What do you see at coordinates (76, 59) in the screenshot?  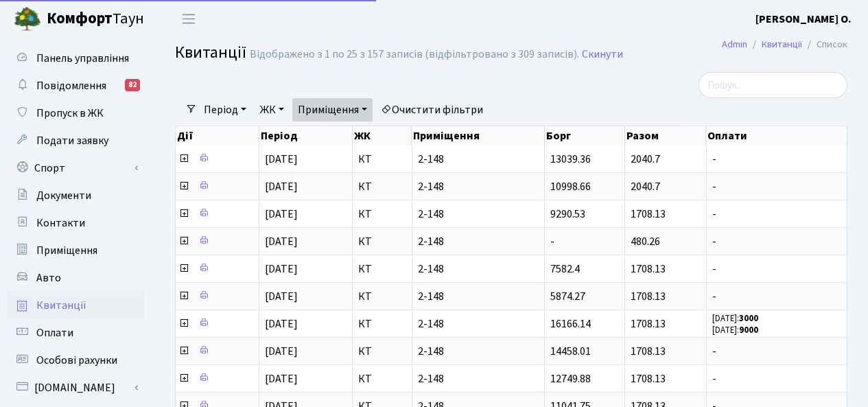 I see `a: Панель управління` at bounding box center [76, 59].